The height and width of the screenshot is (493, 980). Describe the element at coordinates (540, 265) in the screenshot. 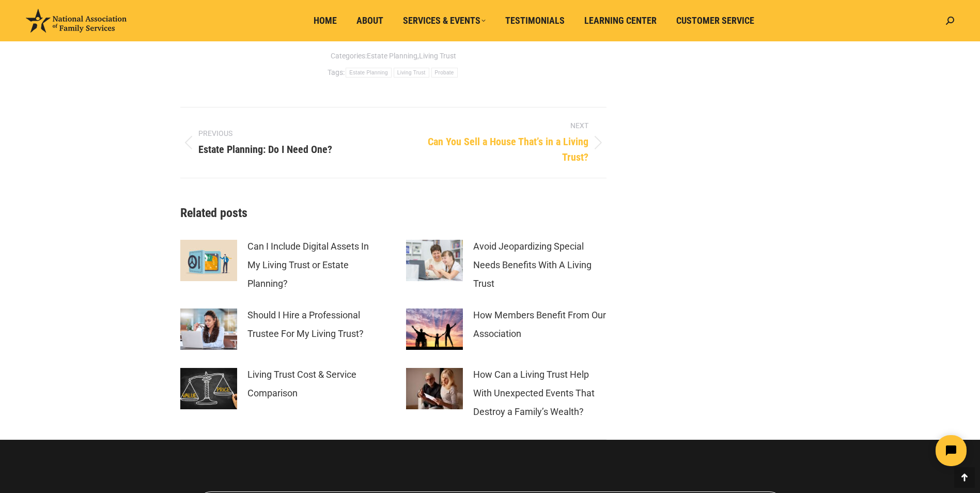

I see `a: Avoid Jeopardizing Special Needs Benefits With A Living Trust` at that location.